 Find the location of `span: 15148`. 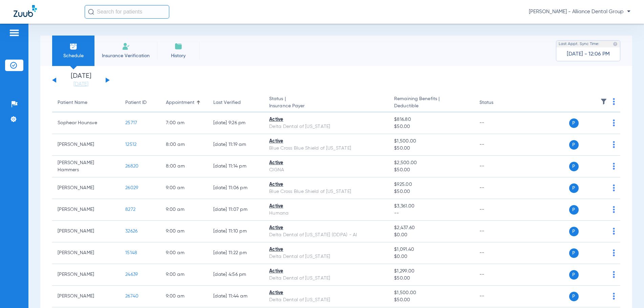

span: 15148 is located at coordinates (131, 253).